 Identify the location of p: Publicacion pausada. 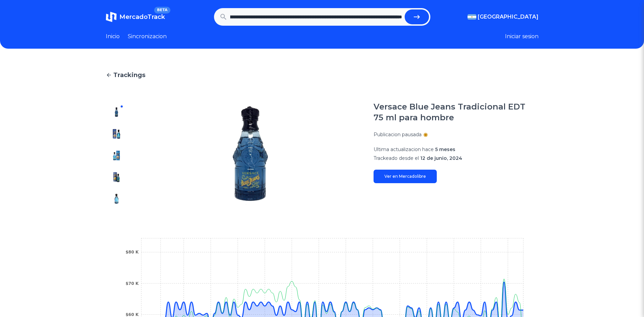
(398, 134).